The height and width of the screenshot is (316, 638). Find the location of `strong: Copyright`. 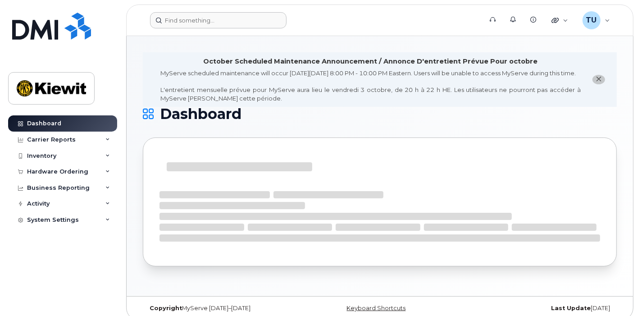

strong: Copyright is located at coordinates (166, 308).